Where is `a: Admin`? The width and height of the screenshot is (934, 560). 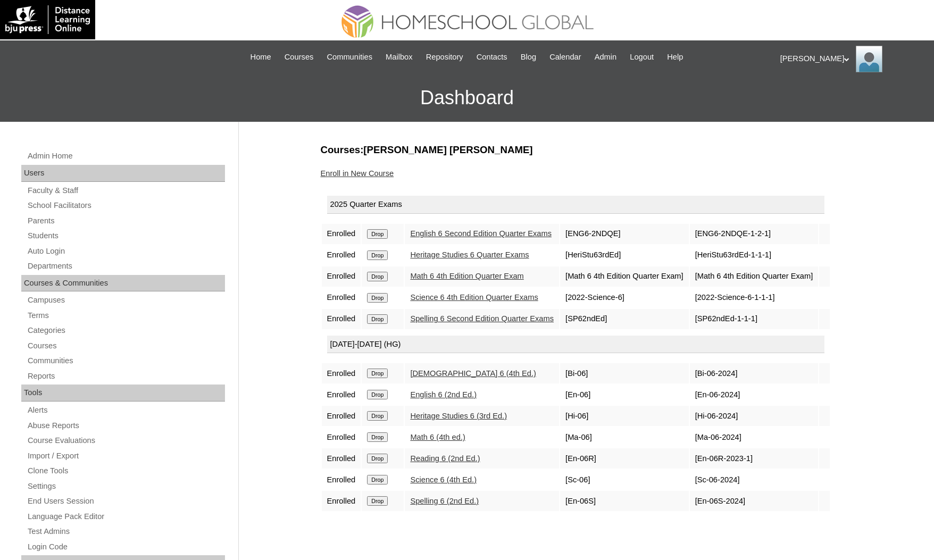
a: Admin is located at coordinates (606, 57).